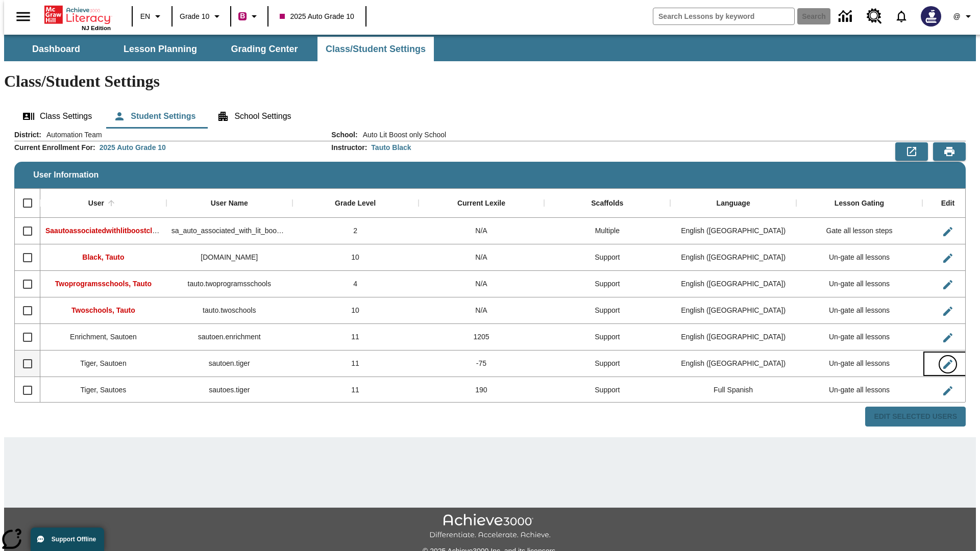  I want to click on div: User Information, so click(490, 278).